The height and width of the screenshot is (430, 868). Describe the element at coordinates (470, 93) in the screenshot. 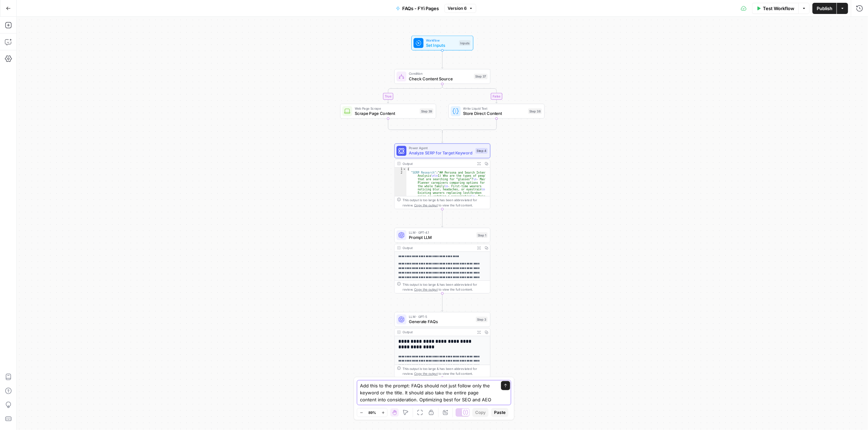

I see `g: Edge from step_37 to step_38` at that location.